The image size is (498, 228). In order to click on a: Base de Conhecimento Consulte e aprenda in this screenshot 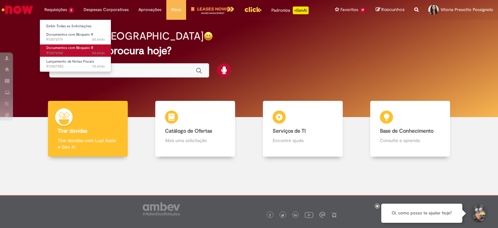, I will do `click(411, 129)`.